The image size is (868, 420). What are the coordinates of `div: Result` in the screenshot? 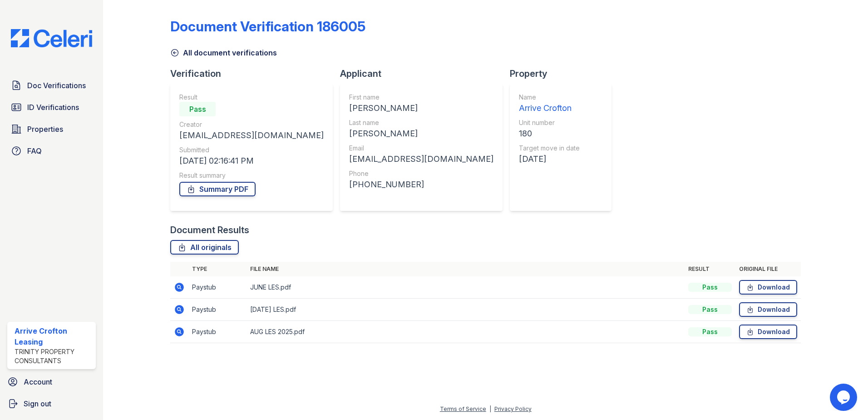 It's located at (252, 97).